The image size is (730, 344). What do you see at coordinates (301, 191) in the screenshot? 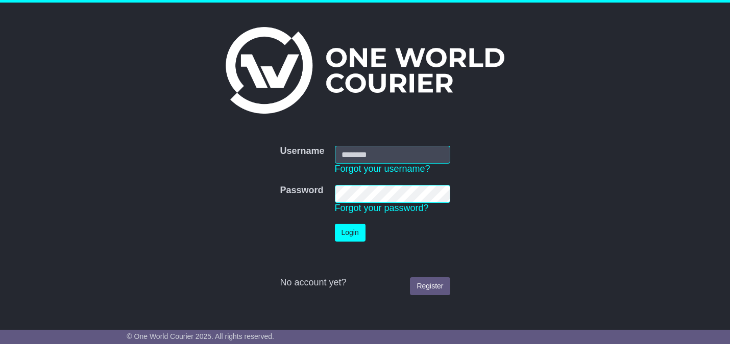
I see `label: Password` at bounding box center [301, 191].